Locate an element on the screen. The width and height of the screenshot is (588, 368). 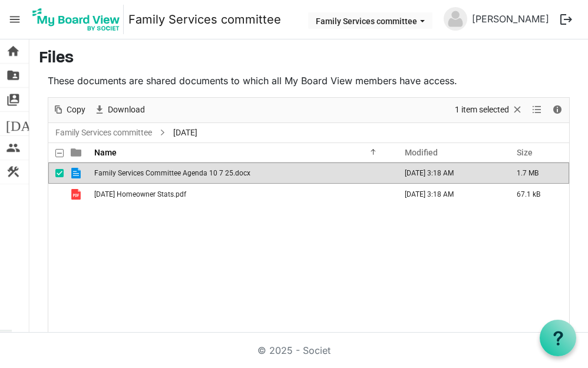
td: Family Services Committee Agenda 10 7 25.docx is template cell column header Name is located at coordinates (242, 173).